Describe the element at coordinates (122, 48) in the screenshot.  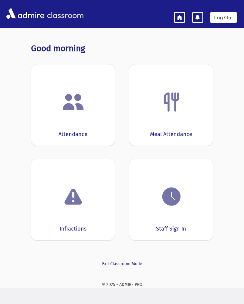
I see `h3: Good morning` at that location.